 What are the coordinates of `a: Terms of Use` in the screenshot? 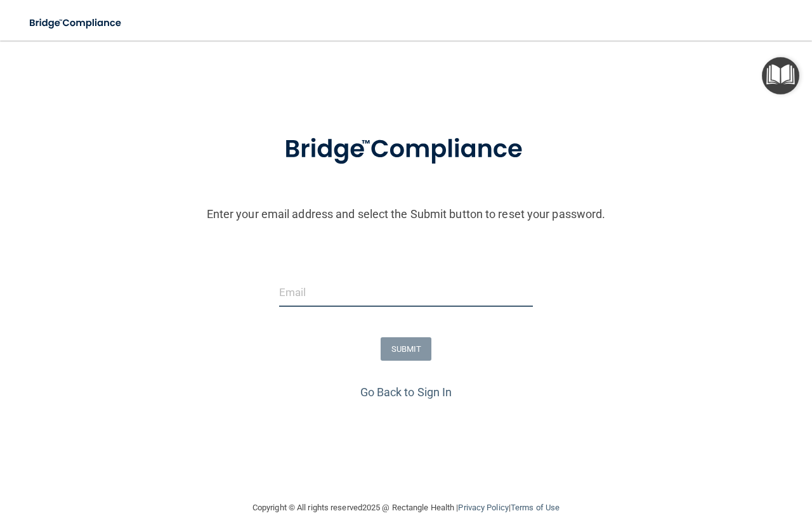 It's located at (535, 507).